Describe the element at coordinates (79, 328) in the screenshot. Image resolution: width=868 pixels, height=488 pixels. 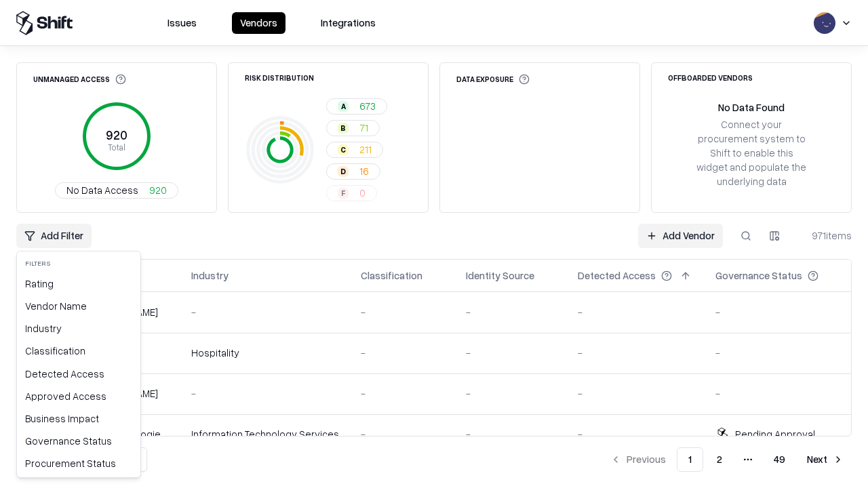
I see `div: Industry` at that location.